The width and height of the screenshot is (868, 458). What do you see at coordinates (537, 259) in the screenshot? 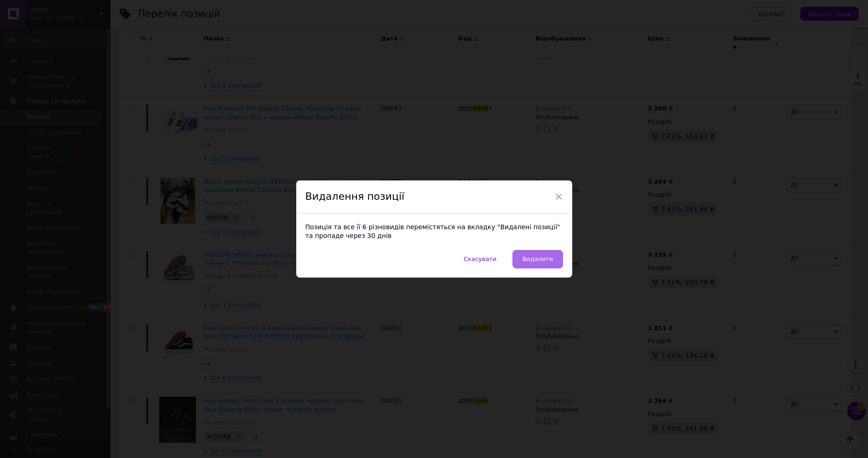
I see `span: Видалити` at bounding box center [537, 259].